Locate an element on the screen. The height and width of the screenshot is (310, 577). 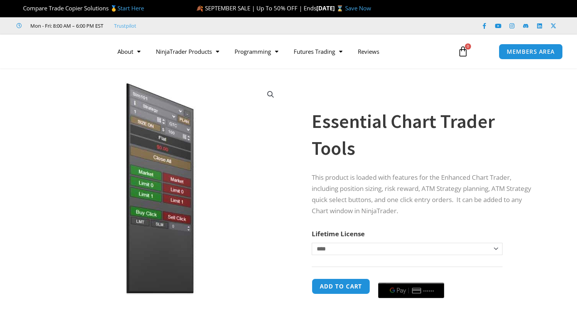
a: View full-screen image gallery is located at coordinates (271, 94).